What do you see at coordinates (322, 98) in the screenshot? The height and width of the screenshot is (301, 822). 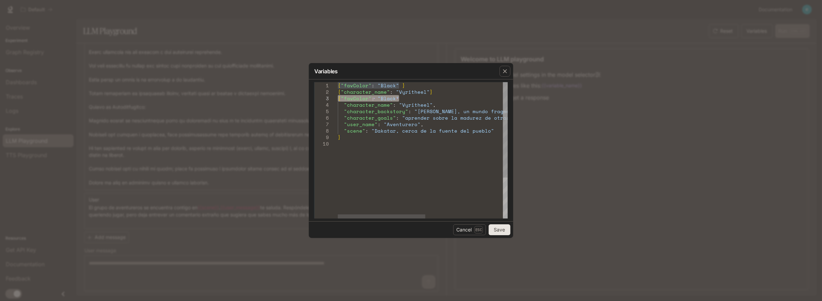 I see `div: 3` at bounding box center [322, 98].